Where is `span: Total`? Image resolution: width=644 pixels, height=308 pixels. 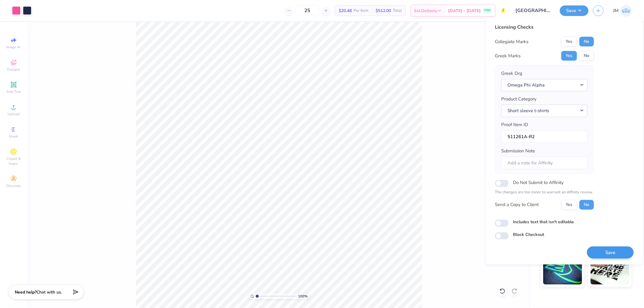
span: Total is located at coordinates (398, 11).